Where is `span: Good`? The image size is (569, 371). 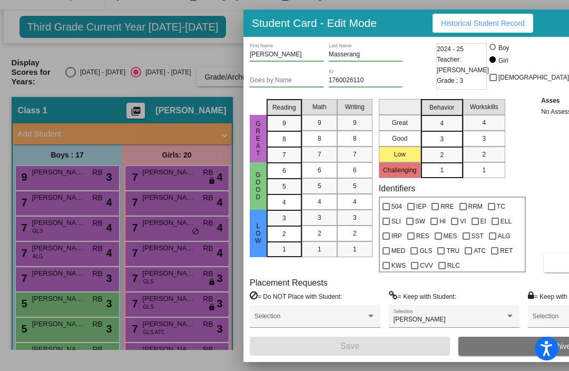 span: Good is located at coordinates (258, 186).